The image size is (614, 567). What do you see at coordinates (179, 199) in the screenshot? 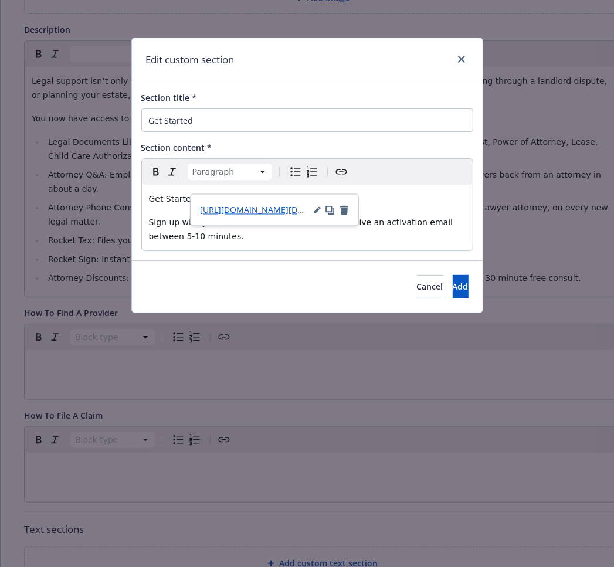
I see `span: Get Started at:` at bounding box center [179, 199].